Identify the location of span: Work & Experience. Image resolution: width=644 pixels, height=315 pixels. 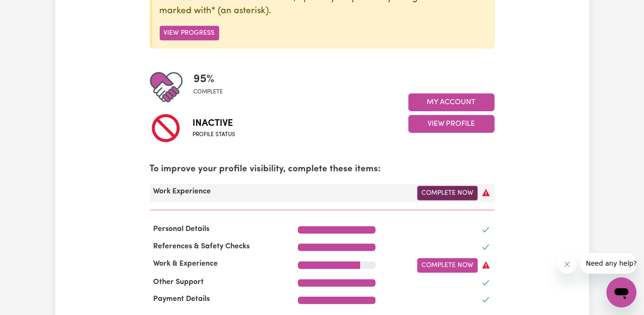
(186, 263).